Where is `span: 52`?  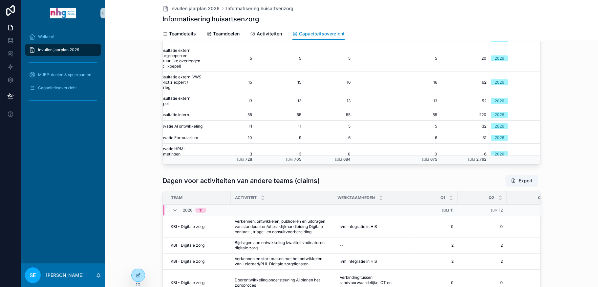 span: 52 is located at coordinates (466, 101).